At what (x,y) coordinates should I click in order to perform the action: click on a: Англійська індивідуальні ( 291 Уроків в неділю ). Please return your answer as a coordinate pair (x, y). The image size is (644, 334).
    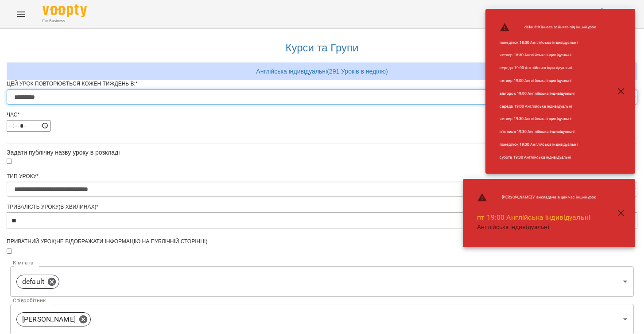
    Looking at the image, I should click on (321, 71).